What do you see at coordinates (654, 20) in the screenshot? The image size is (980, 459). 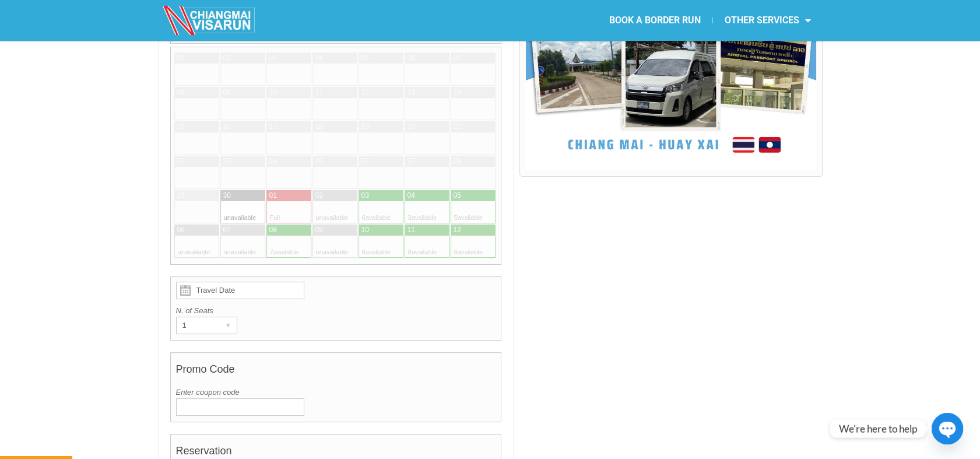 I see `a: BOOK A BORDER RUN` at bounding box center [654, 20].